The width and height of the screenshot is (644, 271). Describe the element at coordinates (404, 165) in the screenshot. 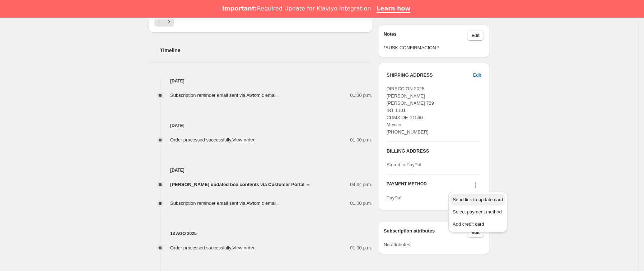

I see `span: Stored in PayPal` at that location.